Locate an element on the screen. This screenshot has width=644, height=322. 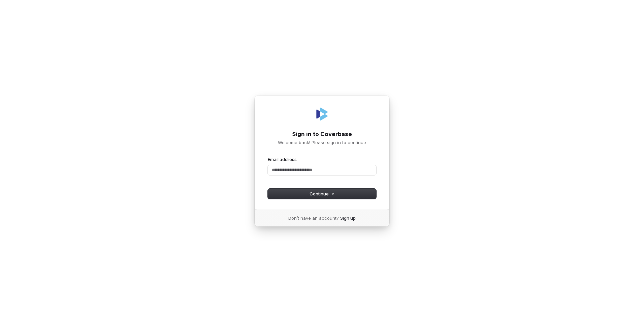
p: Welcome back! Please sign in to continue is located at coordinates (322, 142).